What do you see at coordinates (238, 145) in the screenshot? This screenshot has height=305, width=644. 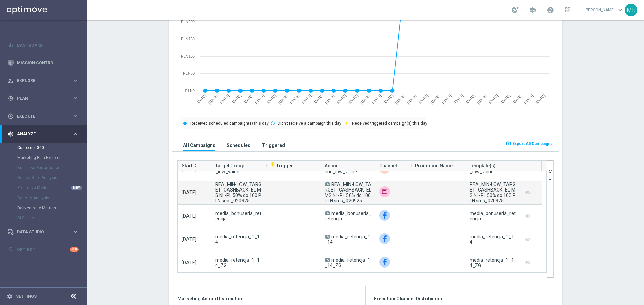 I see `h3: Scheduled` at bounding box center [238, 145].